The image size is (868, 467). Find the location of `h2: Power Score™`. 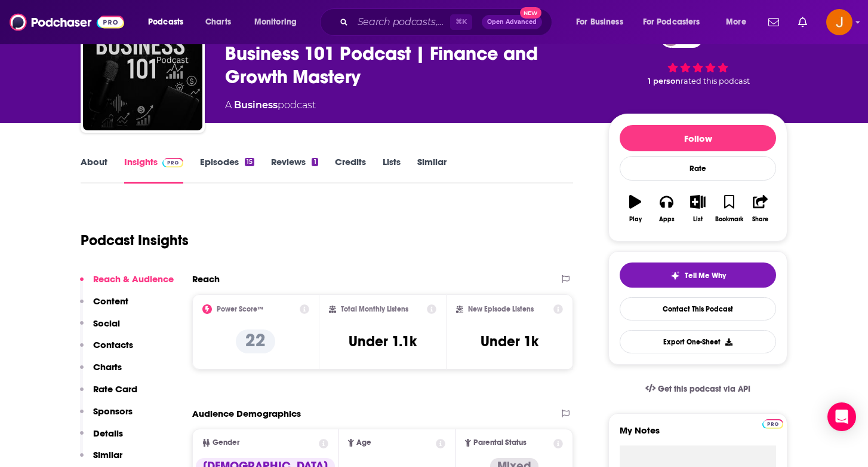

h2: Power Score™ is located at coordinates (240, 309).